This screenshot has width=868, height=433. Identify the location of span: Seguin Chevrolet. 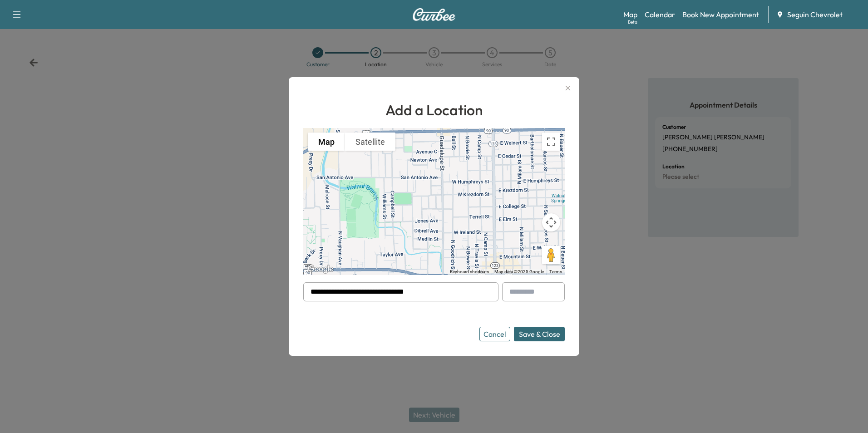
(815, 15).